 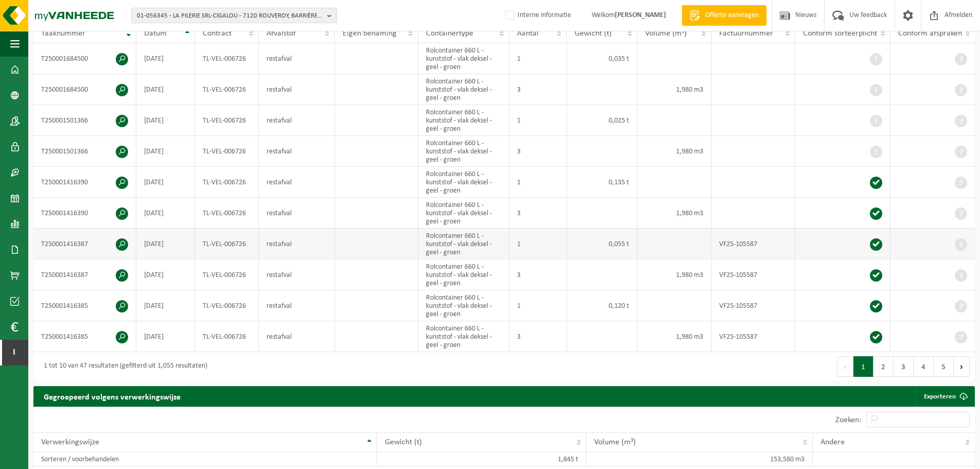 I want to click on td: Sorteren / voorbehandelen, so click(x=206, y=459).